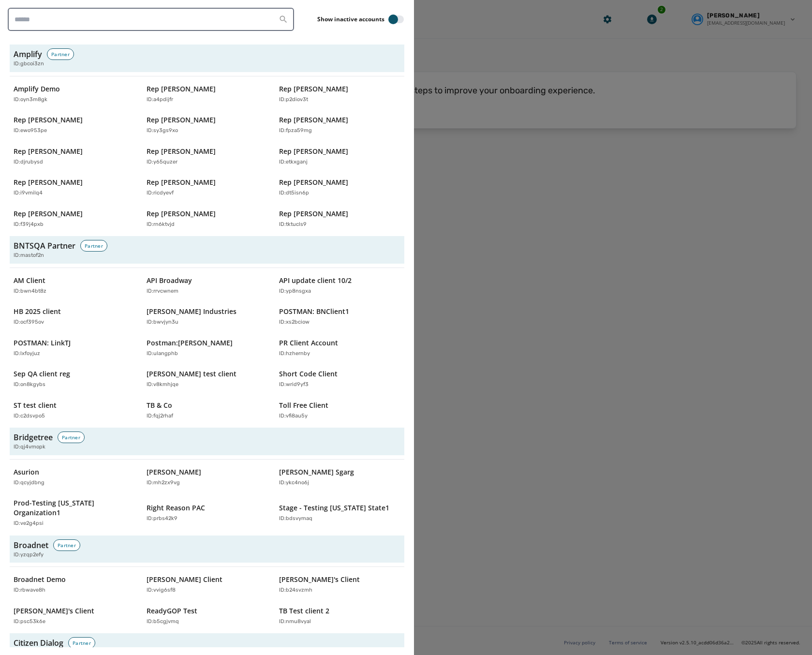 The image size is (812, 655). Describe the element at coordinates (74, 348) in the screenshot. I see `button: POSTMAN: LinkTJID:lxfoyjuz` at that location.